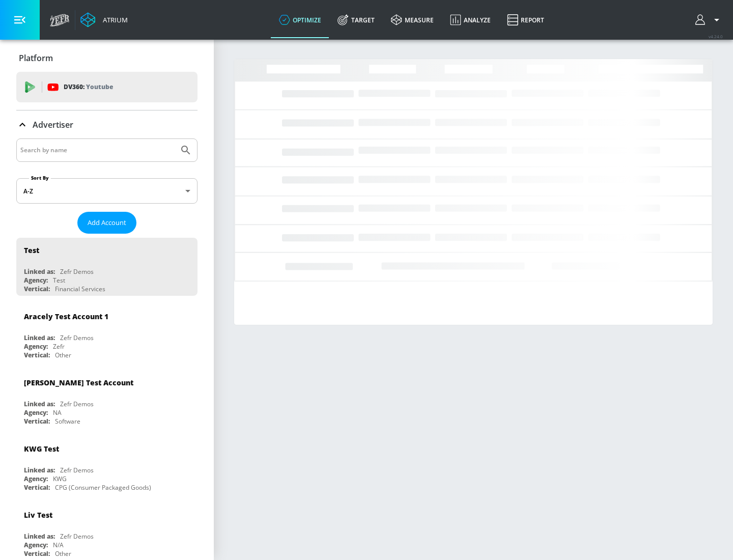 The image size is (733, 560). Describe the element at coordinates (97, 150) in the screenshot. I see `input: Search by name` at that location.